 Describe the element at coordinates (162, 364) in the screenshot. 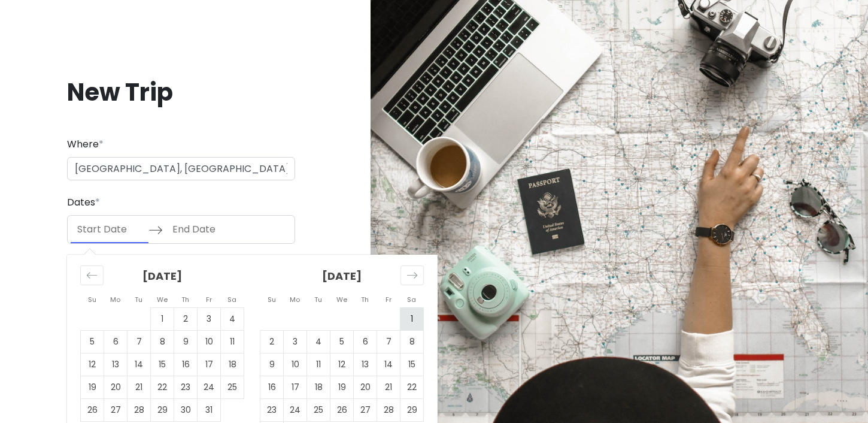

I see `td: Choose Wednesday, October 15, 2025 as your check-in date. It’s available.` at that location.